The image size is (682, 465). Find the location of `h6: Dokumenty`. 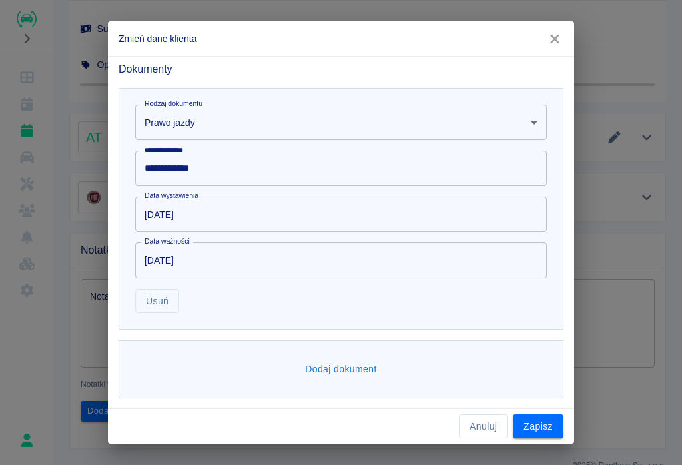

h6: Dokumenty is located at coordinates (341, 69).